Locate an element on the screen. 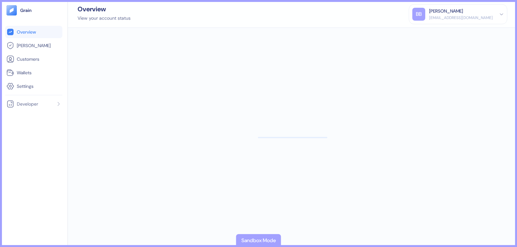 This screenshot has width=517, height=247. div: View your account status is located at coordinates (104, 18).